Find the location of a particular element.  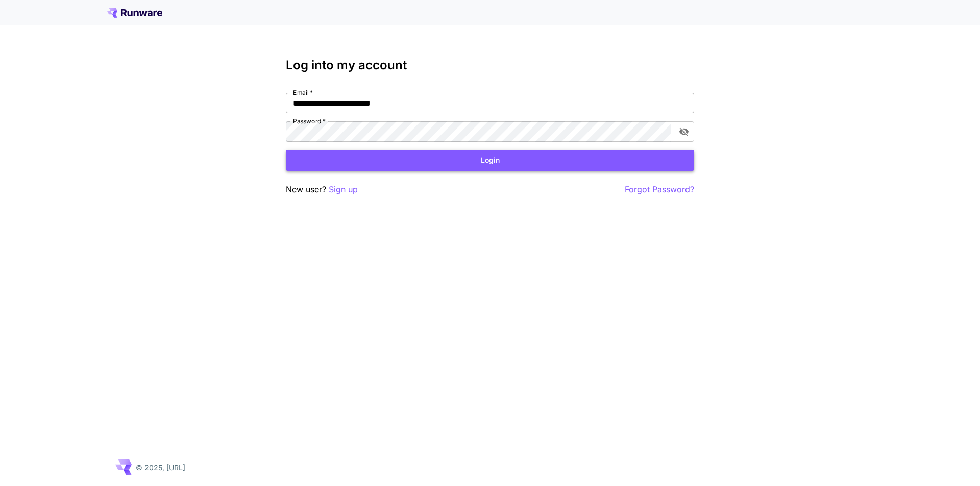

p: New user? is located at coordinates (322, 189).